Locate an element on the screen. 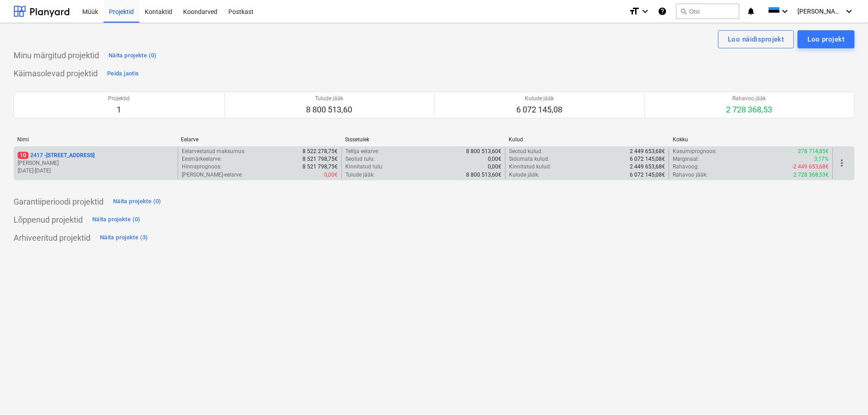 The height and width of the screenshot is (415, 868). p: 278 714,85€ is located at coordinates (813, 151).